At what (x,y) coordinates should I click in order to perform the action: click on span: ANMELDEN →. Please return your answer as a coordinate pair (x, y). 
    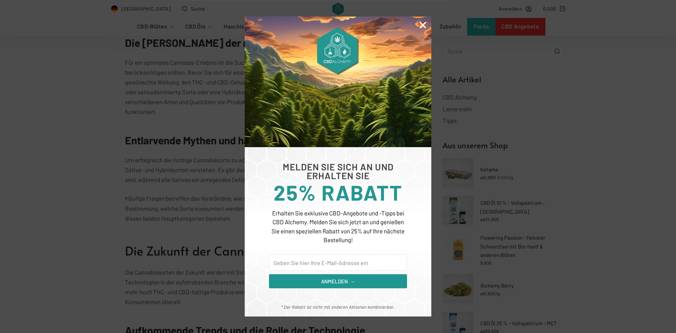
    Looking at the image, I should click on (338, 281).